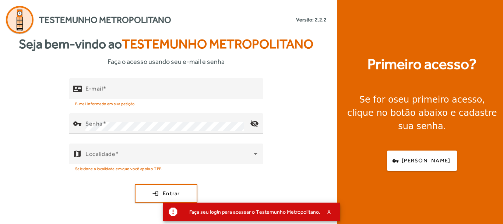 This screenshot has height=224, width=503. Describe the element at coordinates (166, 193) in the screenshot. I see `button: Entrar` at that location.